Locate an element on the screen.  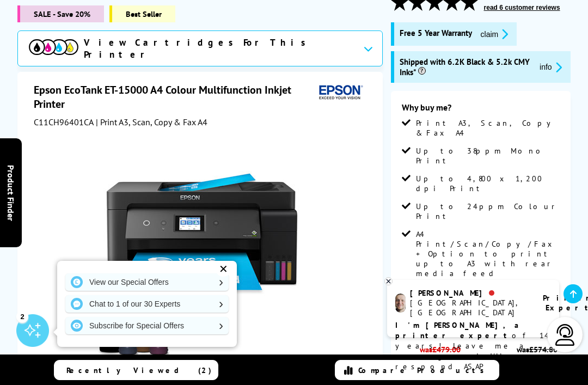
a: Epson EcoTank ET-15000 is located at coordinates (201, 256).